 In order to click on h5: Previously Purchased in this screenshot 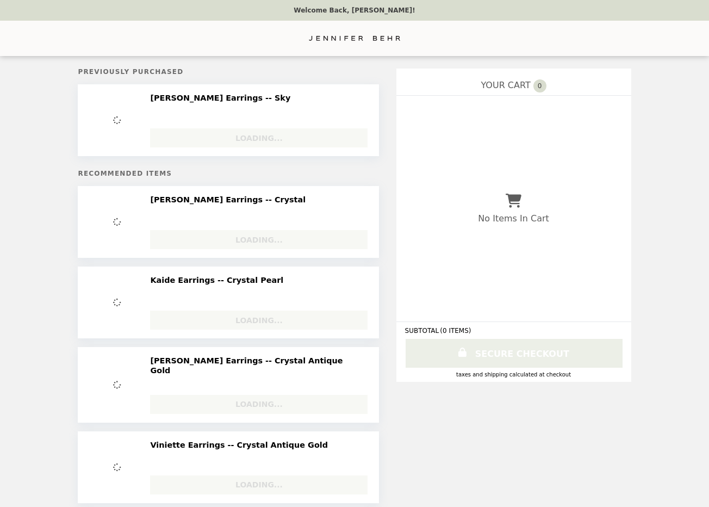, I will do `click(228, 72)`.